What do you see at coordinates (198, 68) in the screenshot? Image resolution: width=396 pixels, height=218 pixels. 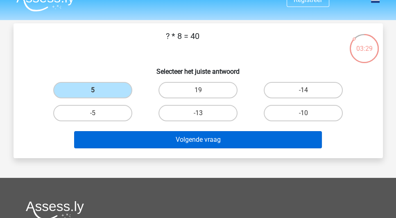 I see `h6: Selecteer het juiste antwoord` at bounding box center [198, 68].